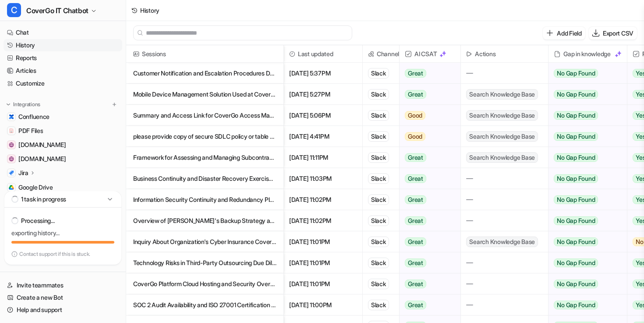  I want to click on p: Mobile Device Management Solution Used at CoverGo, so click(204, 94).